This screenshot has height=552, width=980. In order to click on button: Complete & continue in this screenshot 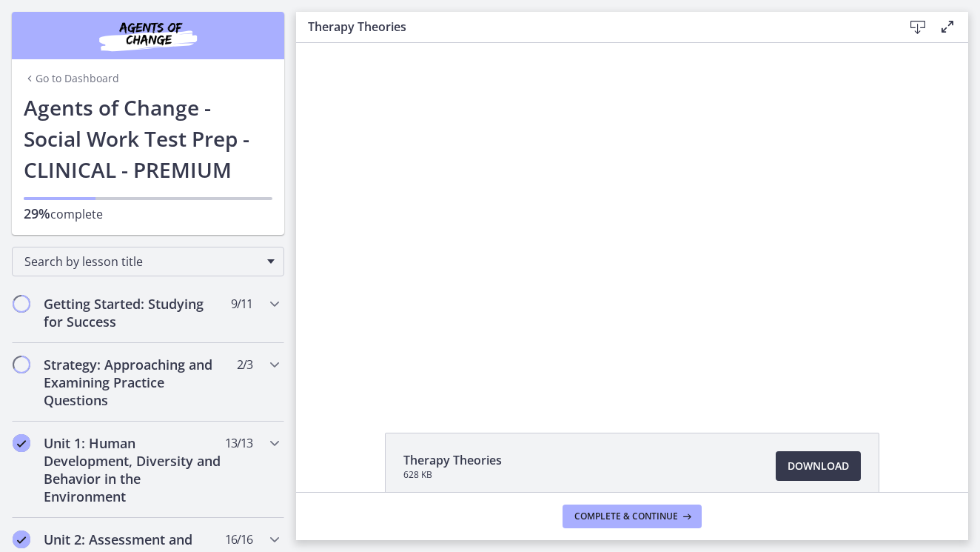, I will do `click(632, 516)`.